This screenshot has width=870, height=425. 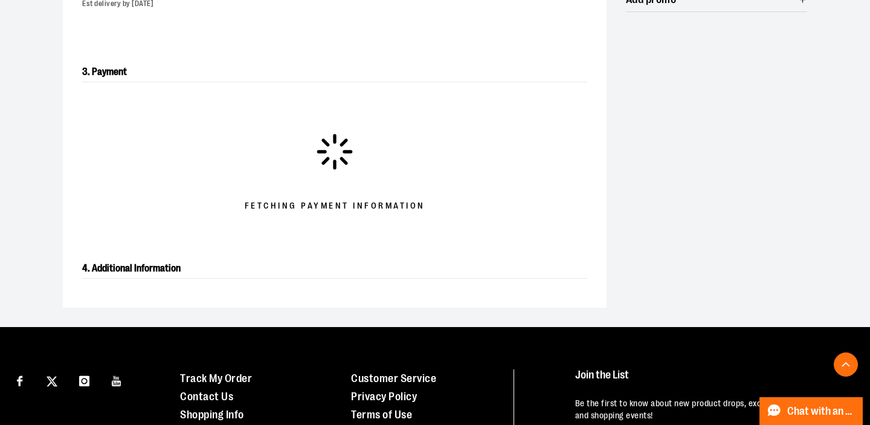 What do you see at coordinates (207, 396) in the screenshot?
I see `a: Contact Us` at bounding box center [207, 396].